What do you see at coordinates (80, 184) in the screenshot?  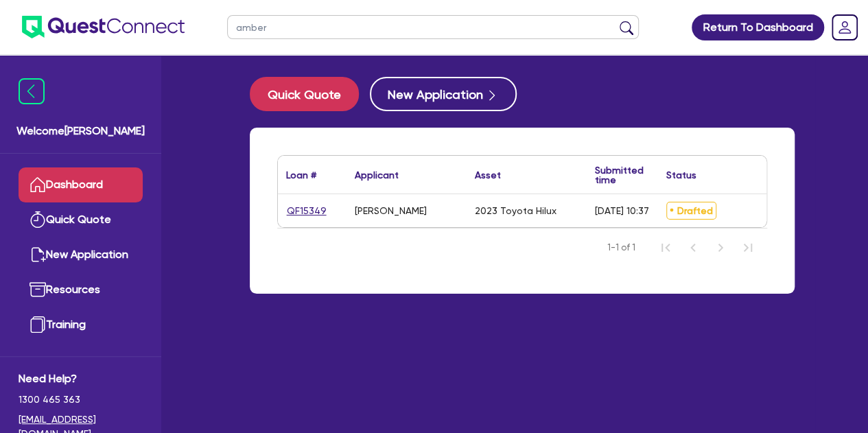 I see `a: Dashboard` at bounding box center [80, 184].